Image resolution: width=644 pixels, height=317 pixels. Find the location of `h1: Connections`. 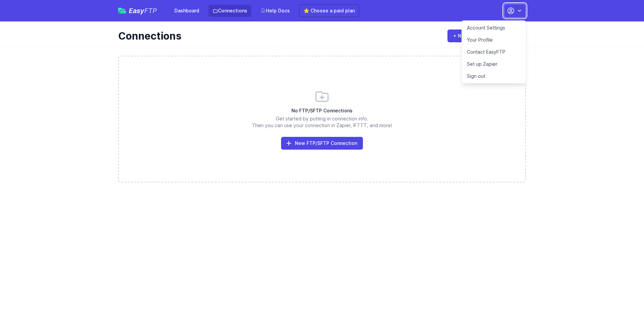

h1: Connections is located at coordinates (278, 36).